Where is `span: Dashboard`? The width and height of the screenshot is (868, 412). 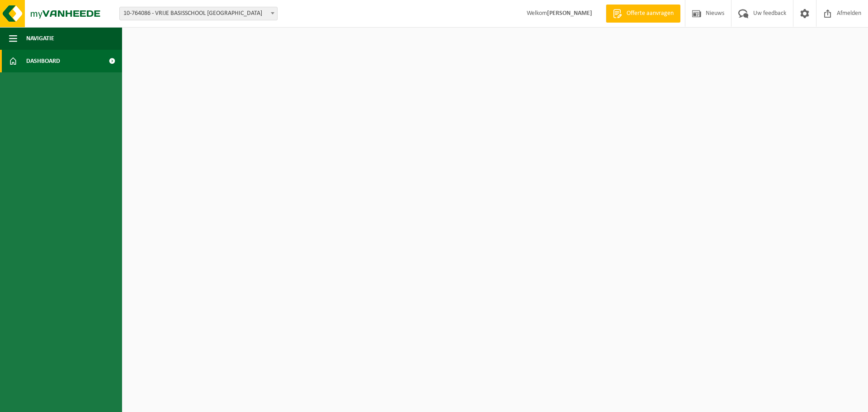
span: Dashboard is located at coordinates (43, 61).